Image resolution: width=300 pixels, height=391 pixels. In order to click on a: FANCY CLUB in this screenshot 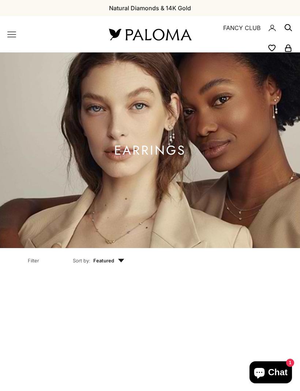, I will do `click(242, 28)`.